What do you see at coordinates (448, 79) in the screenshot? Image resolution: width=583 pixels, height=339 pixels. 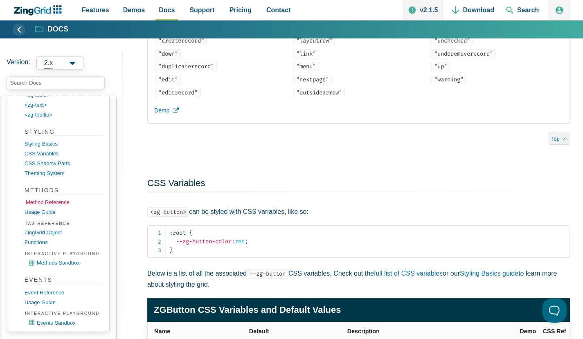 I see `code: "warning"` at bounding box center [448, 79].